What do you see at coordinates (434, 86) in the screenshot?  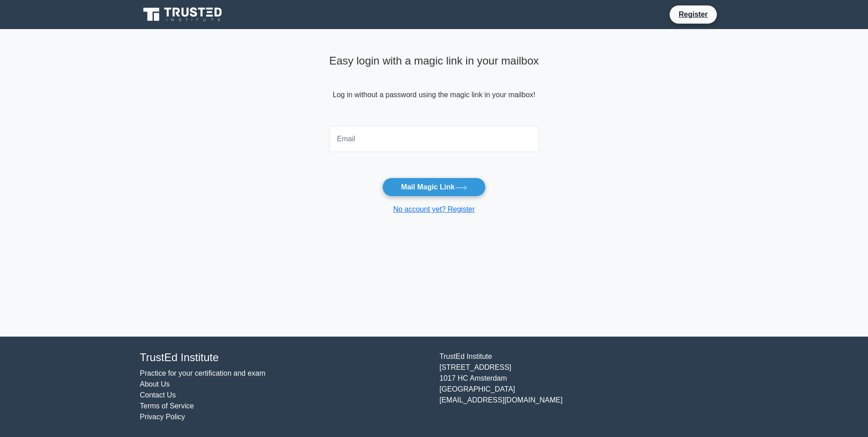 I see `div: Log in without a password using the magic link in your mailbox!` at bounding box center [434, 86].